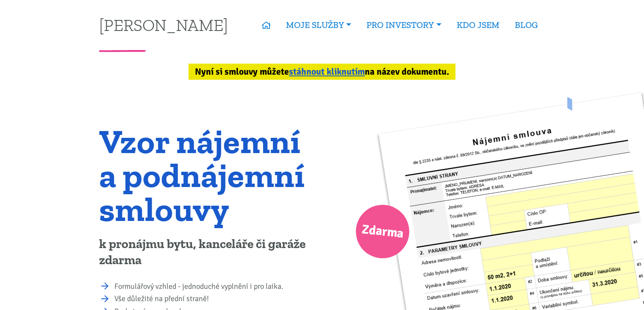 The height and width of the screenshot is (310, 644). What do you see at coordinates (319, 25) in the screenshot?
I see `a: MOJE SLUŽBY` at bounding box center [319, 25].